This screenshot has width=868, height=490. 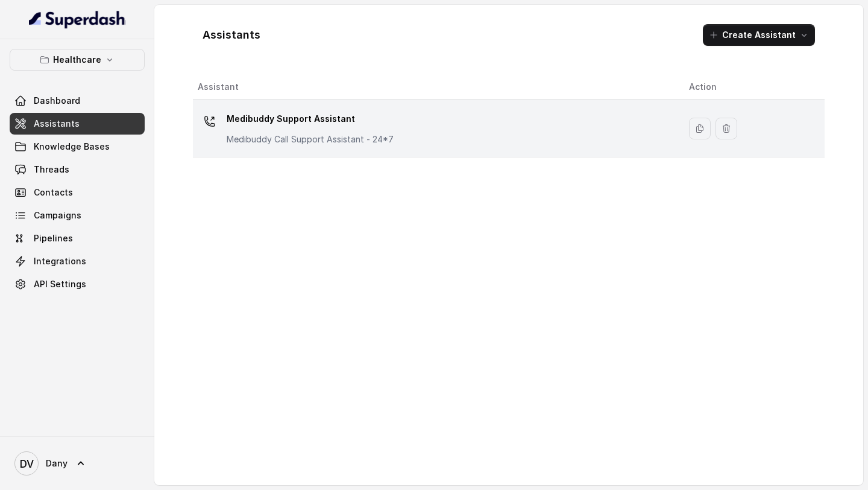 What do you see at coordinates (60, 284) in the screenshot?
I see `span: API Settings` at bounding box center [60, 284].